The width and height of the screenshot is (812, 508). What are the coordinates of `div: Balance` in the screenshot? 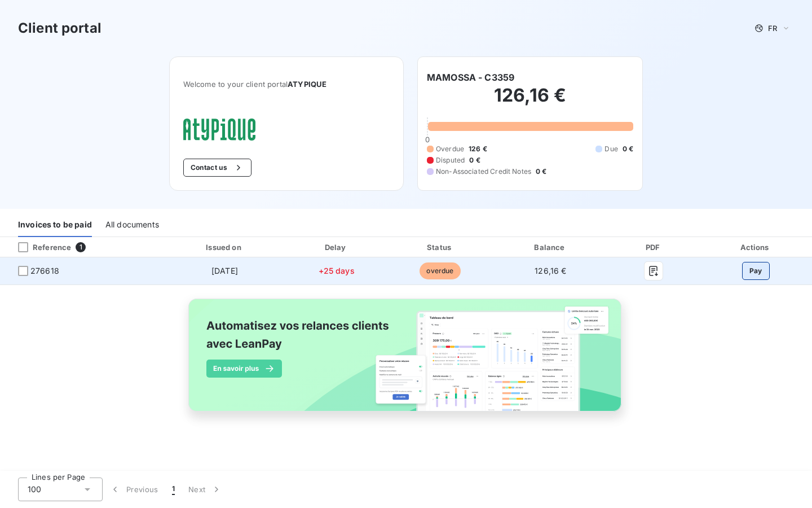 It's located at (550, 247).